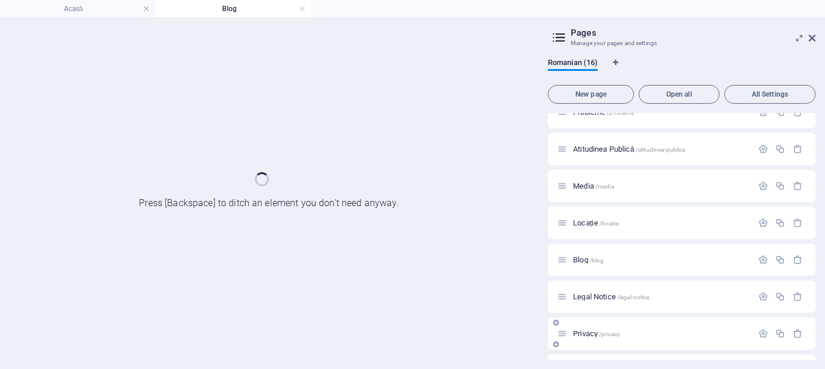  Describe the element at coordinates (610, 334) in the screenshot. I see `span: /privacy` at that location.